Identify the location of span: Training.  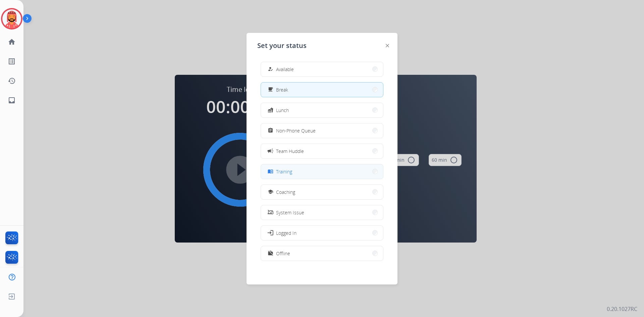
(284, 171).